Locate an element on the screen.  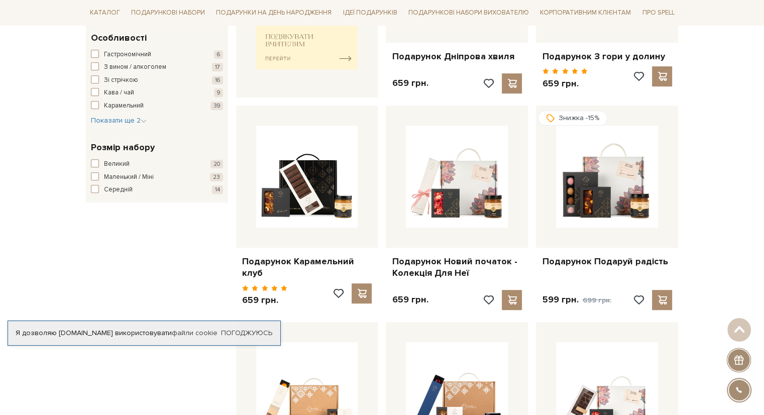
span: 17 is located at coordinates (218, 67).